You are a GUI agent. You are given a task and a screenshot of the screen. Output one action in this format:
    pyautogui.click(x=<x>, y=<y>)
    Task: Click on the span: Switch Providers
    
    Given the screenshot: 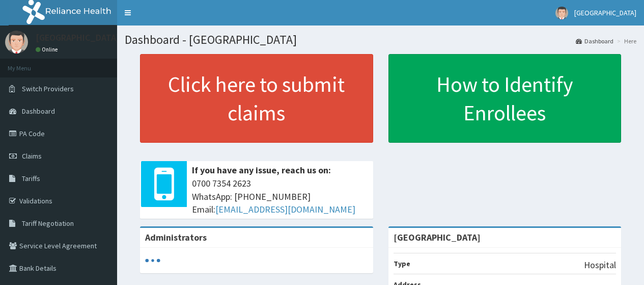 What is the action you would take?
    pyautogui.click(x=48, y=89)
    